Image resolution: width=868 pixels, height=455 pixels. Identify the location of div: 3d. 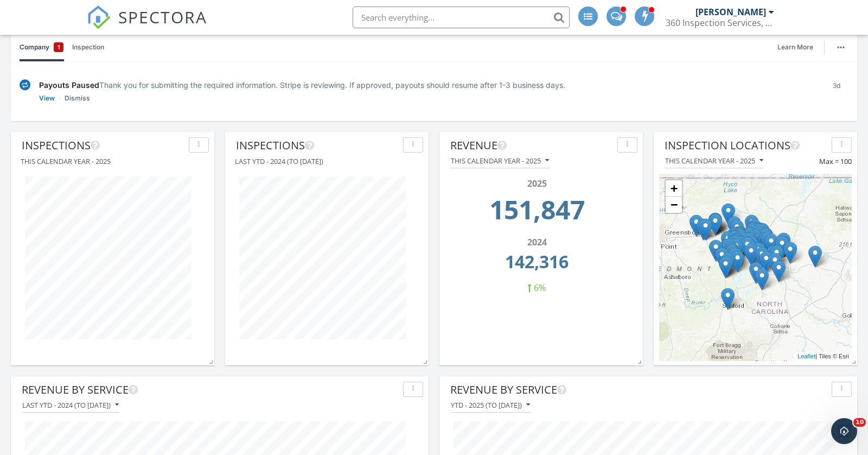
(836, 91).